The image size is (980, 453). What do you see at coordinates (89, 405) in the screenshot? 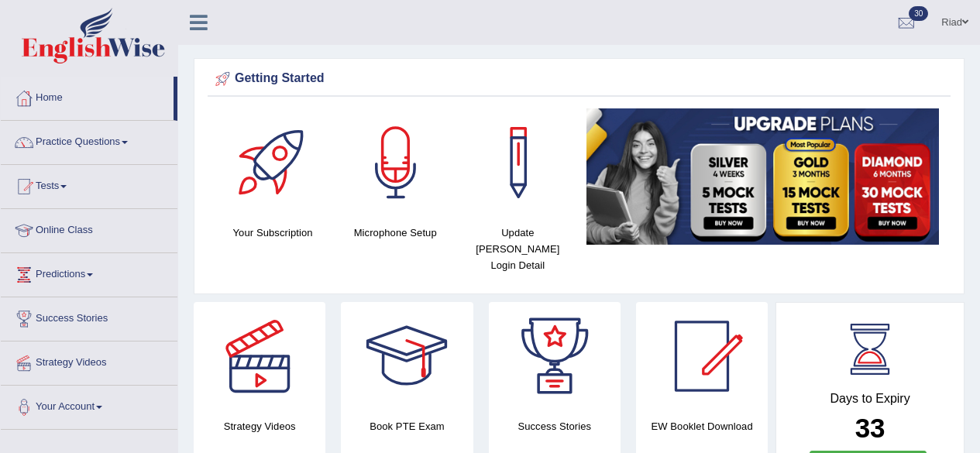
I see `a: Your Account` at bounding box center [89, 405].